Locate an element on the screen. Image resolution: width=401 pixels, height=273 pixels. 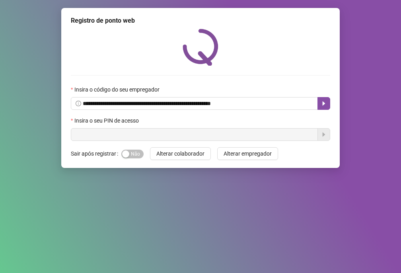
span: info-circle is located at coordinates (78, 104).